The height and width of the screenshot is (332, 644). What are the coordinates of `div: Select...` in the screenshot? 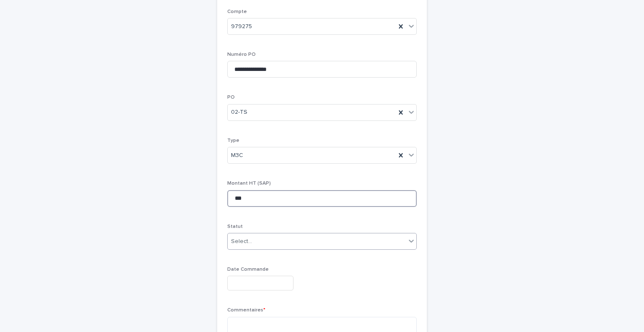 It's located at (241, 241).